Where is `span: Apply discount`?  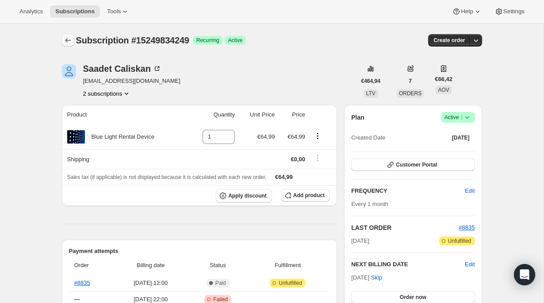
span: Apply discount is located at coordinates (247, 196).